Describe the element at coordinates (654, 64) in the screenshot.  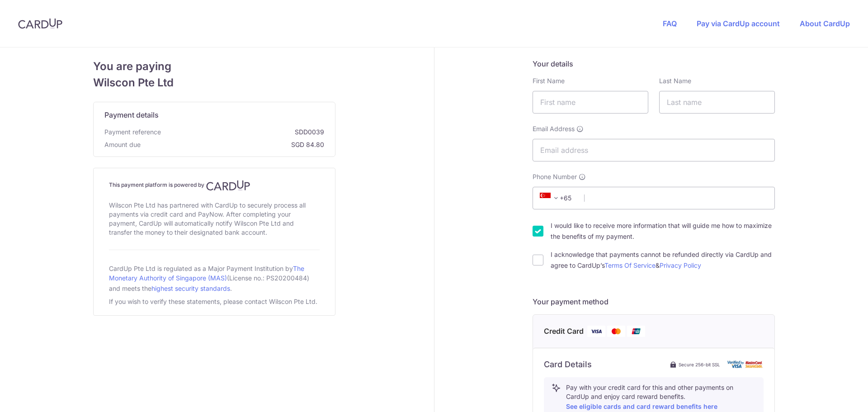
I see `h5: Your details` at that location.